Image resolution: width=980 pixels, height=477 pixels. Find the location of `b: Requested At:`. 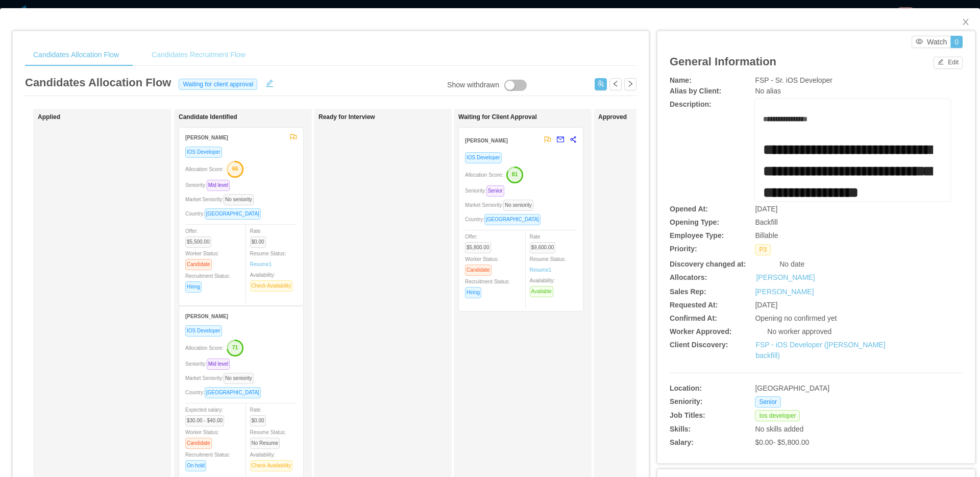

b: Requested At: is located at coordinates (693, 305).